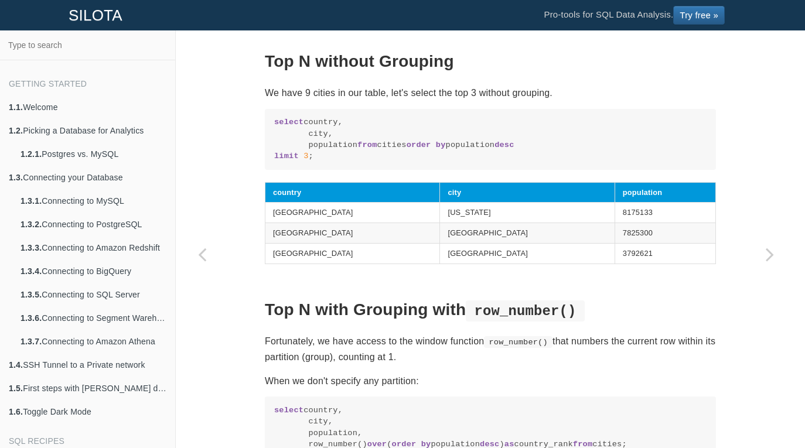  Describe the element at coordinates (527, 192) in the screenshot. I see `th: city` at that location.